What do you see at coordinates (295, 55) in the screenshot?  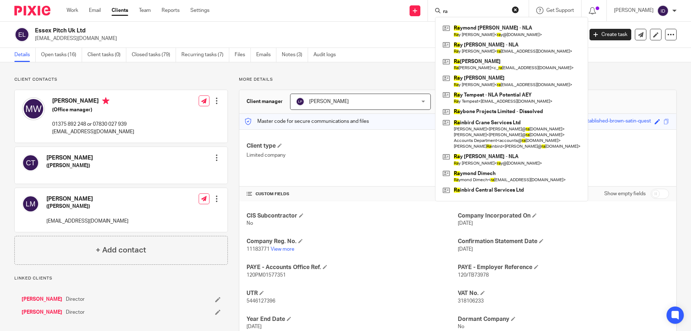 I see `a: Notes (3)` at bounding box center [295, 55].